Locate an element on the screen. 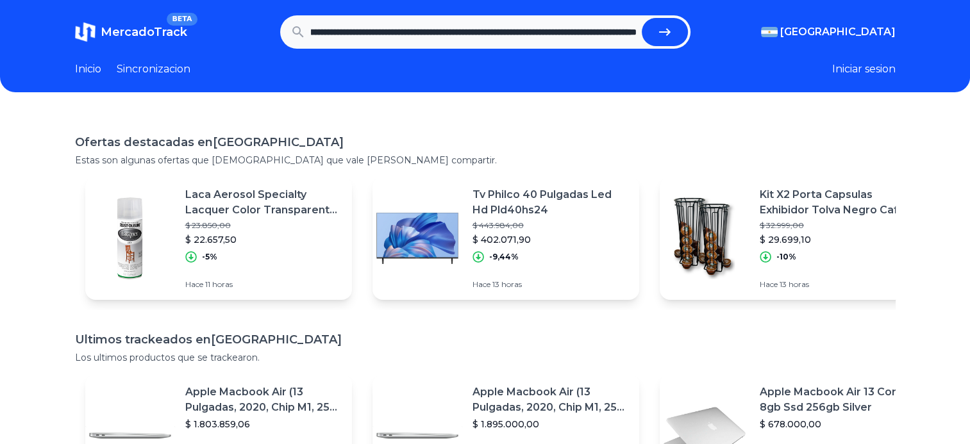  a: MercadoTrackBETA is located at coordinates (131, 32).